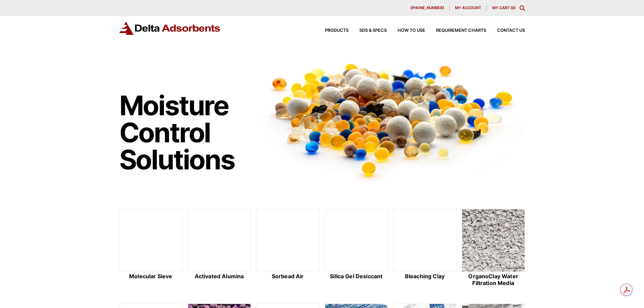  What do you see at coordinates (513, 8) in the screenshot?
I see `span: 0` at bounding box center [513, 8].